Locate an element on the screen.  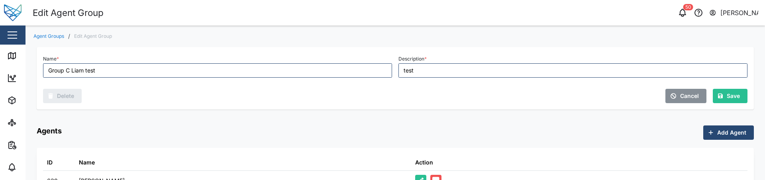
div: Dashboard is located at coordinates (39, 78).